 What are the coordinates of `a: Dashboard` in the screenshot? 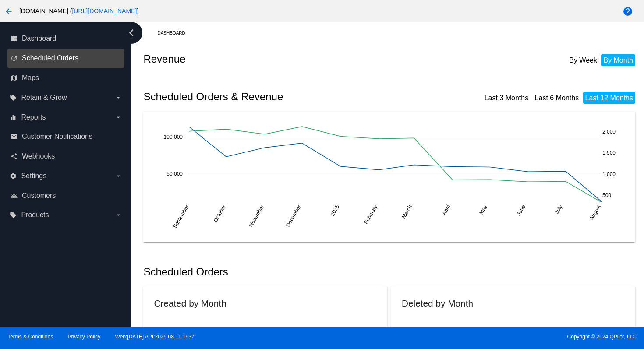 It's located at (175, 33).